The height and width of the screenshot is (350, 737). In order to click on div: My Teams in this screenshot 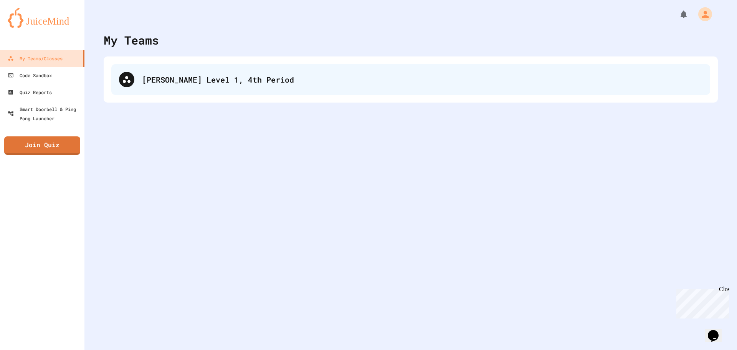, I will do `click(131, 40)`.